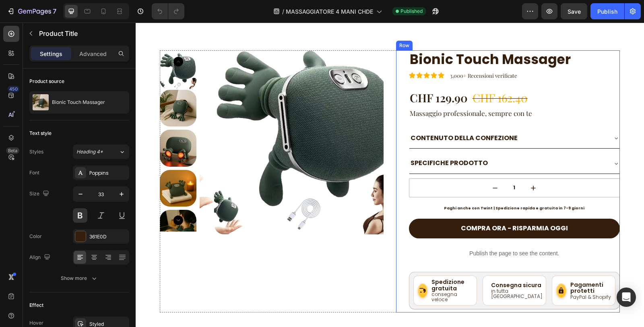  I want to click on button: decrement, so click(360, 165).